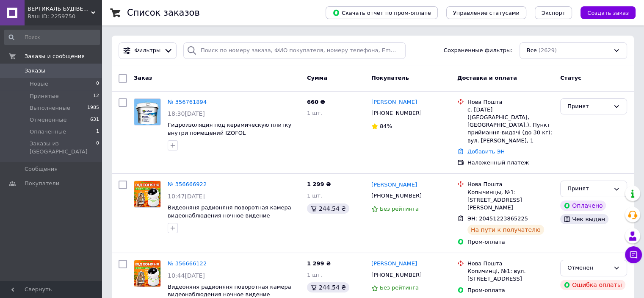  Describe the element at coordinates (54, 56) in the screenshot. I see `span: Заказы и сообщения` at that location.